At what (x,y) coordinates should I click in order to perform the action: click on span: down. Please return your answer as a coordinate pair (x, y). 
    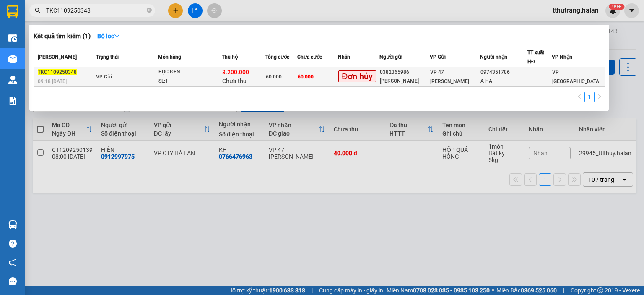
    Looking at the image, I should click on (117, 36).